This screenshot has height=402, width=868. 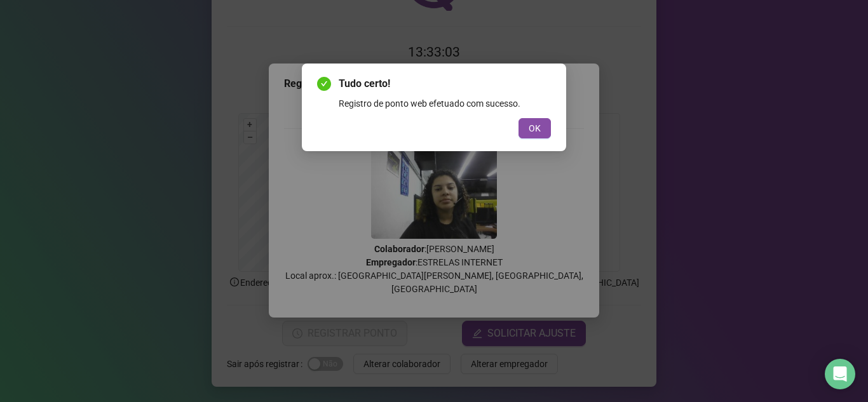 What do you see at coordinates (445, 103) in the screenshot?
I see `div: Registro de ponto web efetuado com sucesso.` at bounding box center [445, 103].